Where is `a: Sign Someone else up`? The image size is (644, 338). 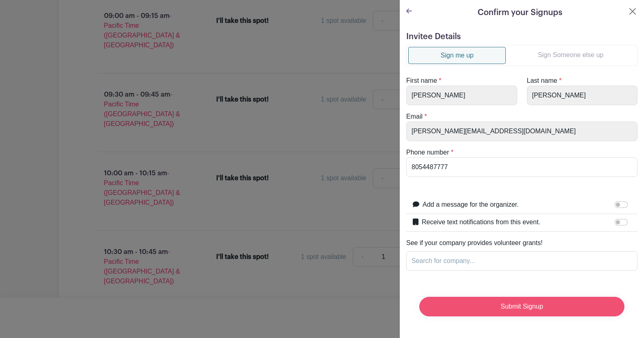
a: Sign Someone else up is located at coordinates (571, 55).